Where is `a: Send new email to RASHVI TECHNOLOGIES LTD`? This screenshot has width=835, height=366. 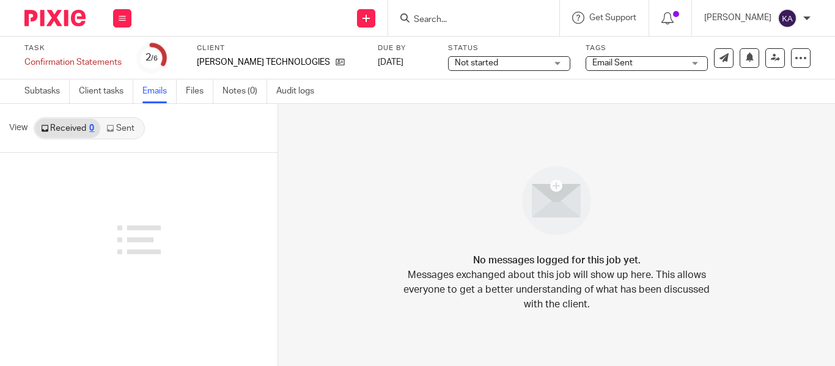
a: Send new email to RASHVI TECHNOLOGIES LTD is located at coordinates (724, 58).